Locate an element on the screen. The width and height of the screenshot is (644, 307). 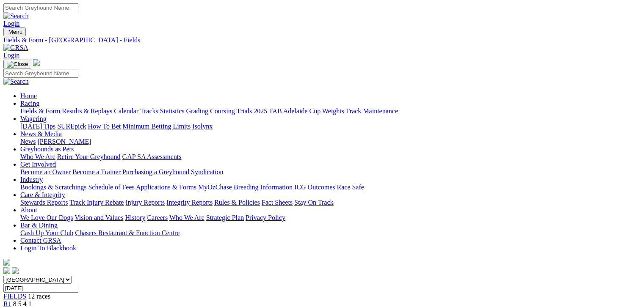
a: Privacy Policy is located at coordinates (265, 217).